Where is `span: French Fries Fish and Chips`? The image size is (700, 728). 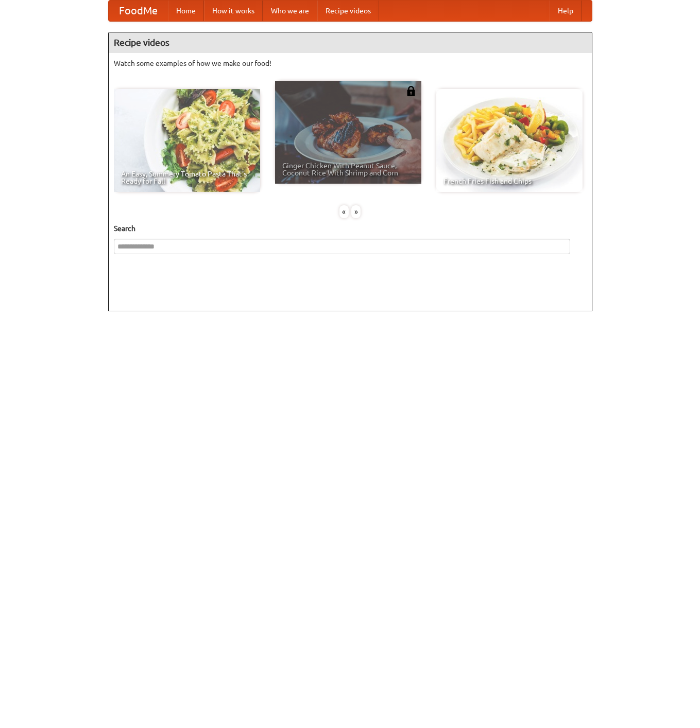
span: French Fries Fish and Chips is located at coordinates (510, 182).